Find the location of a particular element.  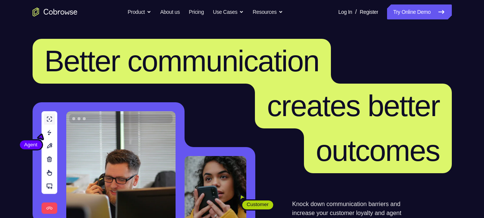

a: Pricing is located at coordinates (196, 12).